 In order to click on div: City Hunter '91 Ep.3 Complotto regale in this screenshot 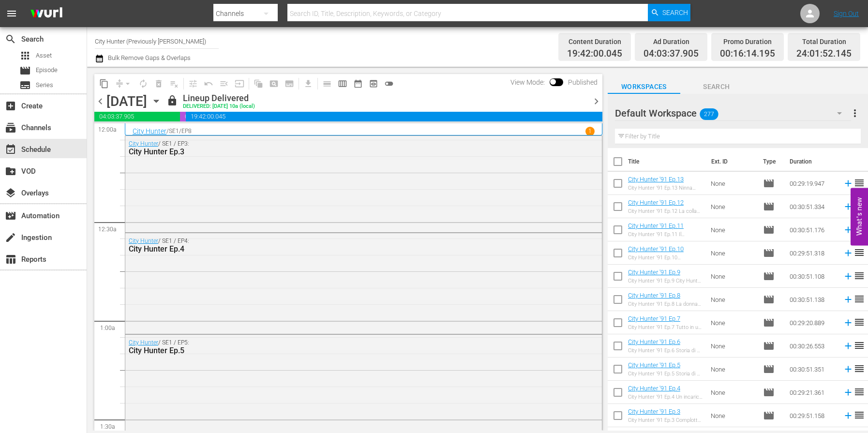, I will do `click(666, 420)`.